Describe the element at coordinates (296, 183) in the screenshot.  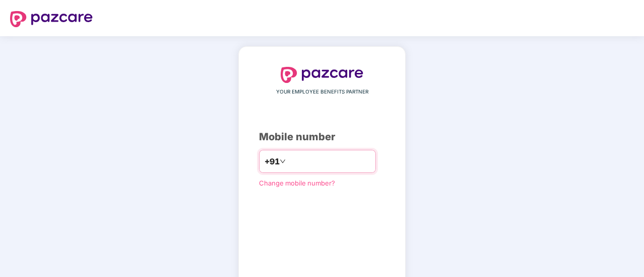
I see `a: Change mobile number?` at that location.